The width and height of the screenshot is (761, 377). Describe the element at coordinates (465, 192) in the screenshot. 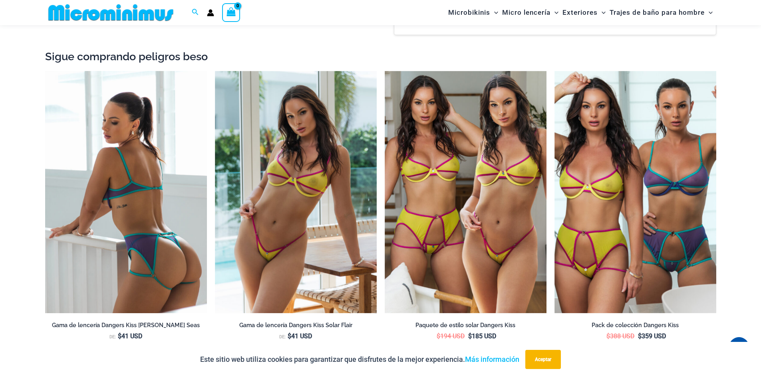

I see `a: Paquete de estilo solar de Dangers KissPeligros Kiss Solar Flair 1060 Sujetador 6060 Tanga 1760 L...` at that location.